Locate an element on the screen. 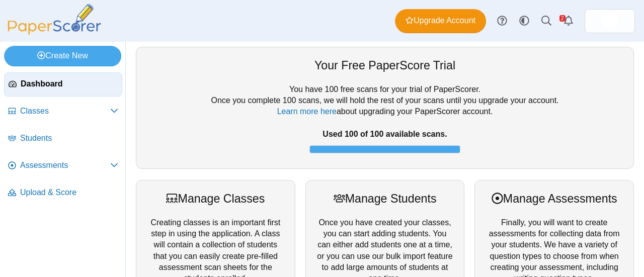 The width and height of the screenshot is (644, 277). span: Dashboard is located at coordinates (69, 84).